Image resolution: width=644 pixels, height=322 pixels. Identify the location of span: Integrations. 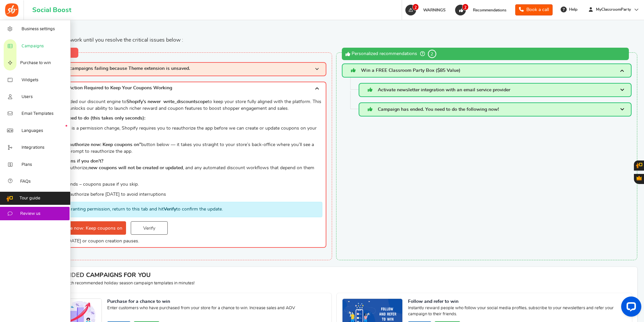
(33, 148).